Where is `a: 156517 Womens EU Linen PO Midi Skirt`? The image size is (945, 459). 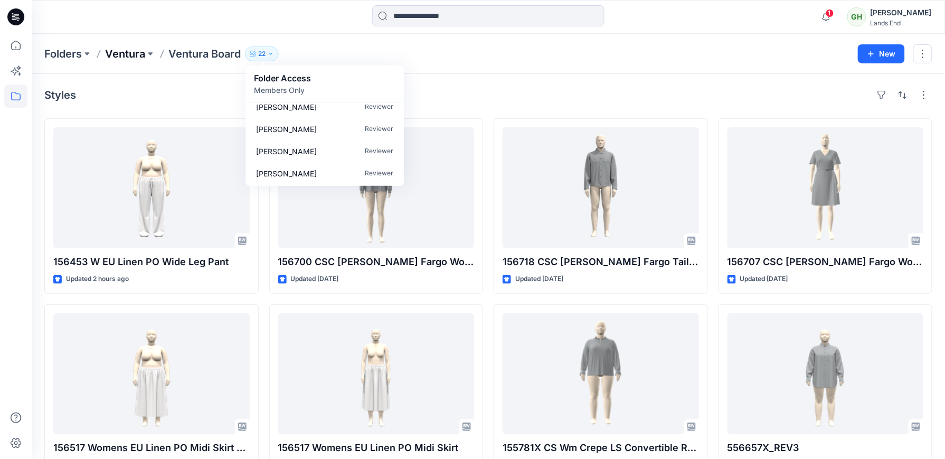
a: 156517 Womens EU Linen PO Midi Skirt is located at coordinates (376, 373).